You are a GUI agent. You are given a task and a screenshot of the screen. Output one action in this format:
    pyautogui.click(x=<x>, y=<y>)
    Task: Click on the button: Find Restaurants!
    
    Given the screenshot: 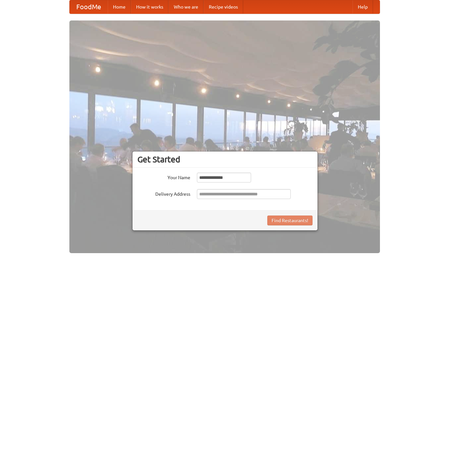 What is the action you would take?
    pyautogui.click(x=289, y=220)
    